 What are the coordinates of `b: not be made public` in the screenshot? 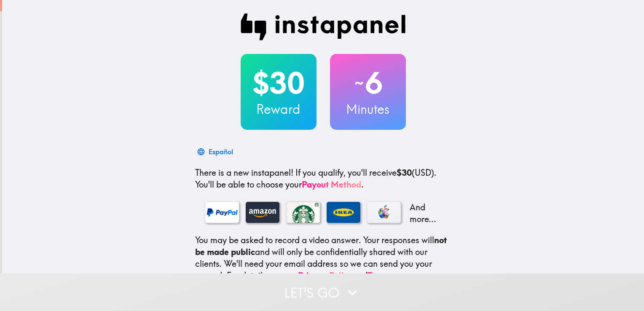 It's located at (321, 245).